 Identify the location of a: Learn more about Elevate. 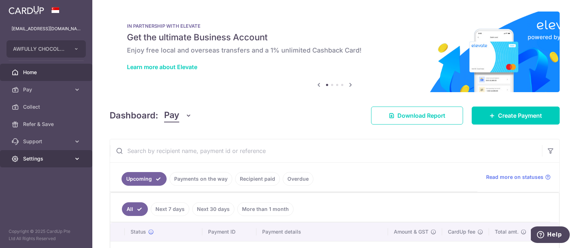
(162, 67).